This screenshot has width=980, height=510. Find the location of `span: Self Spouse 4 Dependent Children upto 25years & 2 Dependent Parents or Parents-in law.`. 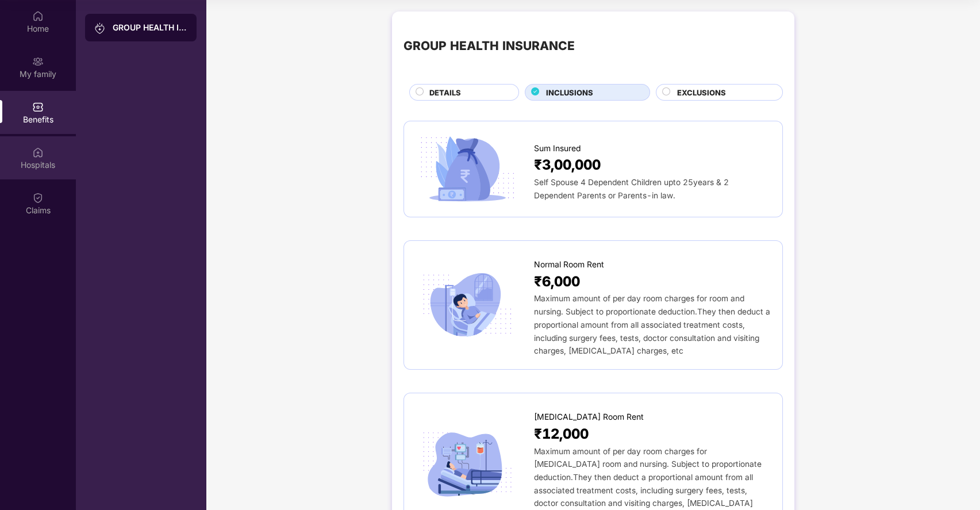

span: Self Spouse 4 Dependent Children upto 25years & 2 Dependent Parents or Parents-in law. is located at coordinates (631, 189).